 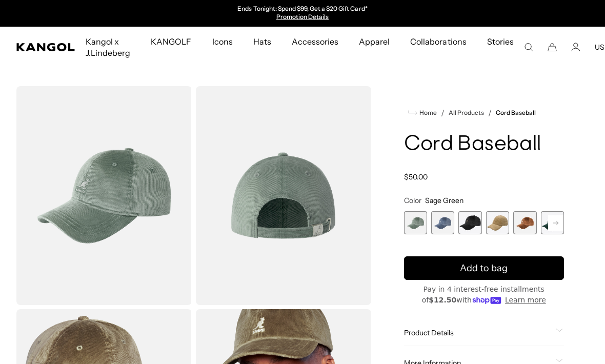 What do you see at coordinates (470, 223) in the screenshot?
I see `div: 3 of 9` at bounding box center [470, 223].